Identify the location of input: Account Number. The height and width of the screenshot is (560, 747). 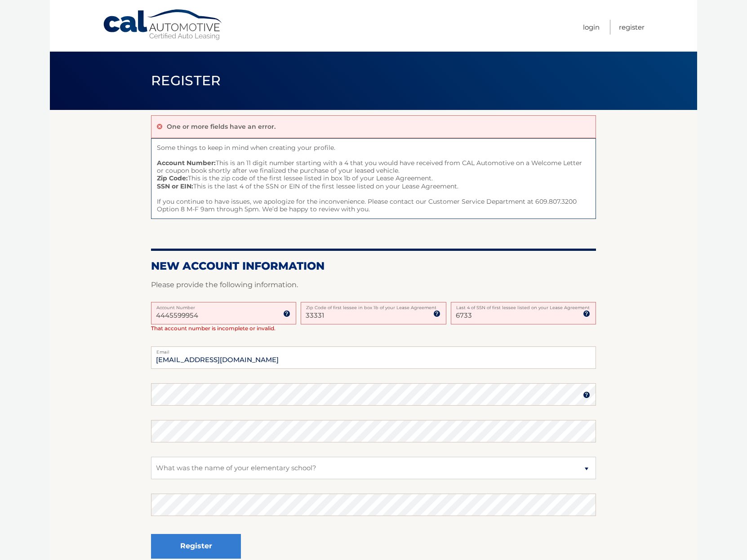
(223, 314).